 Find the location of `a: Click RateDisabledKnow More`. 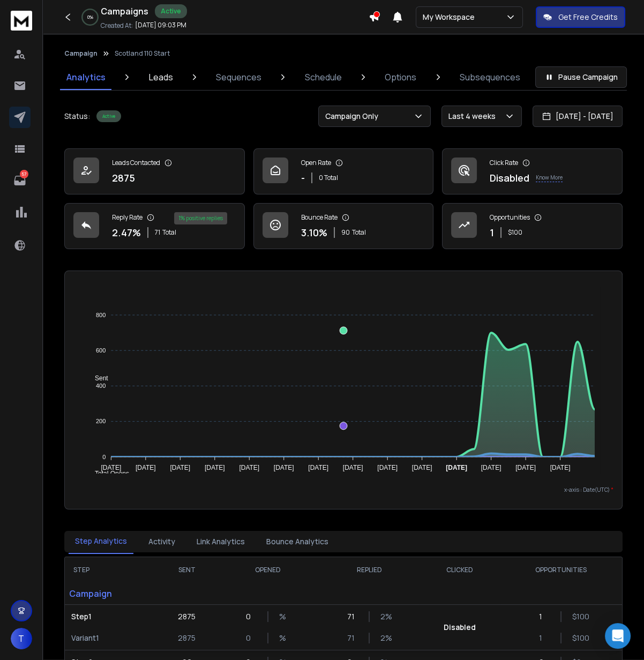

a: Click RateDisabledKnow More is located at coordinates (532, 172).